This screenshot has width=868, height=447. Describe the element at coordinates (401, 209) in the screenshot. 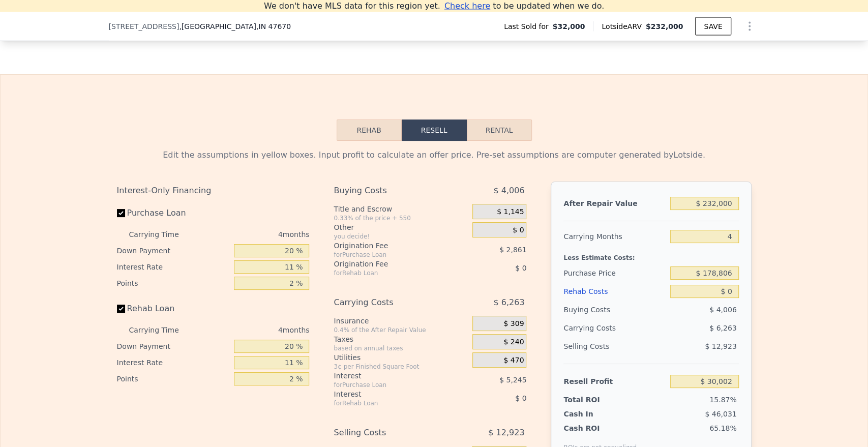

I see `div: Title and Escrow` at that location.